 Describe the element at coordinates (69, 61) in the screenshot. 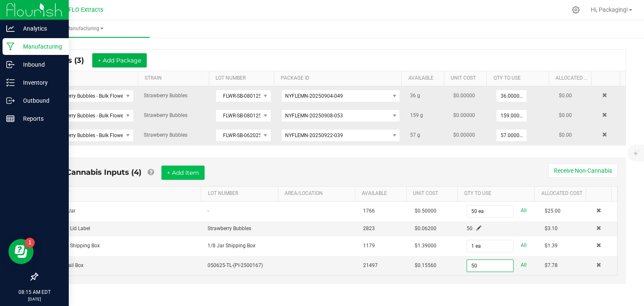

I see `span: Inputs (3)` at that location.